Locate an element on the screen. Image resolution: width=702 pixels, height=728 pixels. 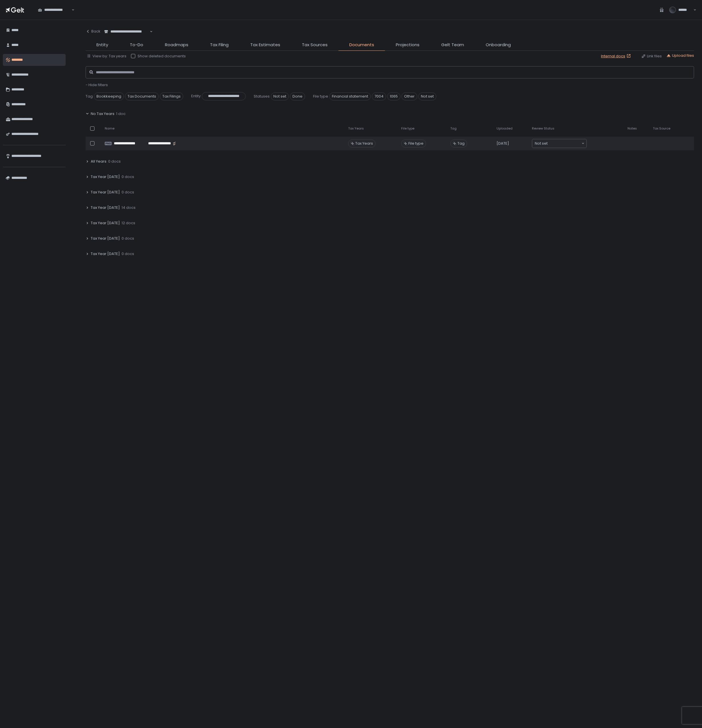
span: Financial statement is located at coordinates (350, 96).